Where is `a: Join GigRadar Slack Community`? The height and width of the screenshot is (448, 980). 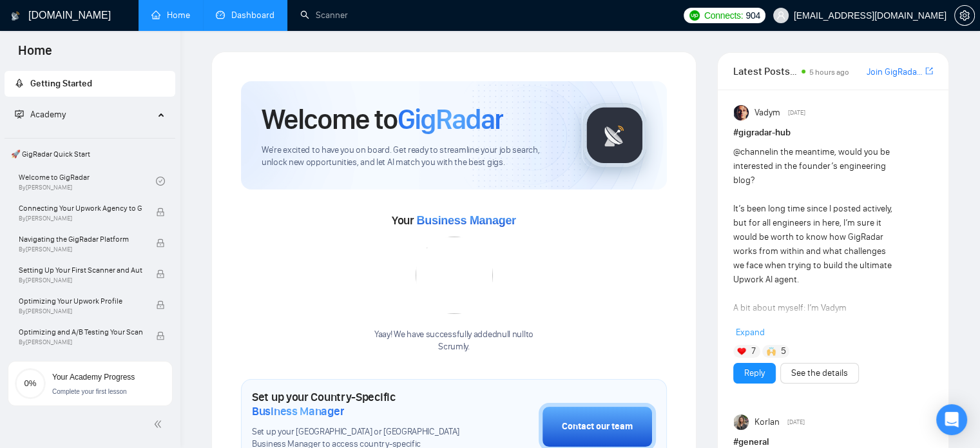 a: Join GigRadar Slack Community is located at coordinates (894, 72).